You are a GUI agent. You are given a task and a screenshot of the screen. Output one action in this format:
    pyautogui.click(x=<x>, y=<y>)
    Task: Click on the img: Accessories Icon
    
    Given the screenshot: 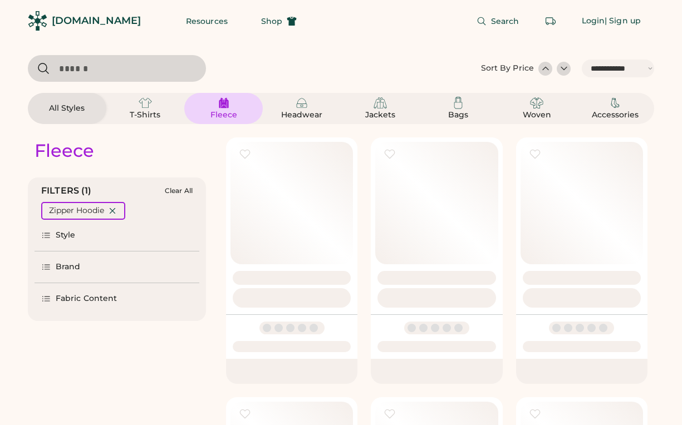 What is the action you would take?
    pyautogui.click(x=615, y=103)
    